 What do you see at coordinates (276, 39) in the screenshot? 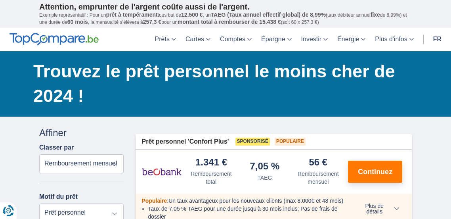
I see `a: Épargne` at bounding box center [276, 39].